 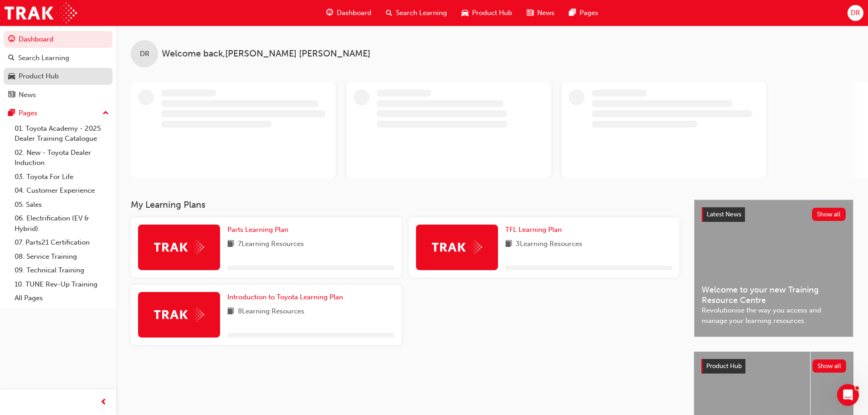 I want to click on h3: My Learning Plans, so click(x=405, y=205).